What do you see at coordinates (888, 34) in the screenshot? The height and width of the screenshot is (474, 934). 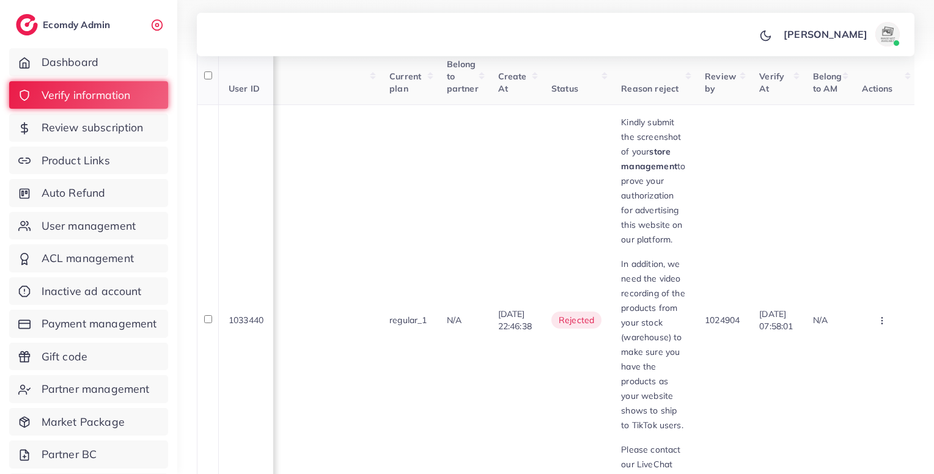 I see `img: avatar` at bounding box center [888, 34].